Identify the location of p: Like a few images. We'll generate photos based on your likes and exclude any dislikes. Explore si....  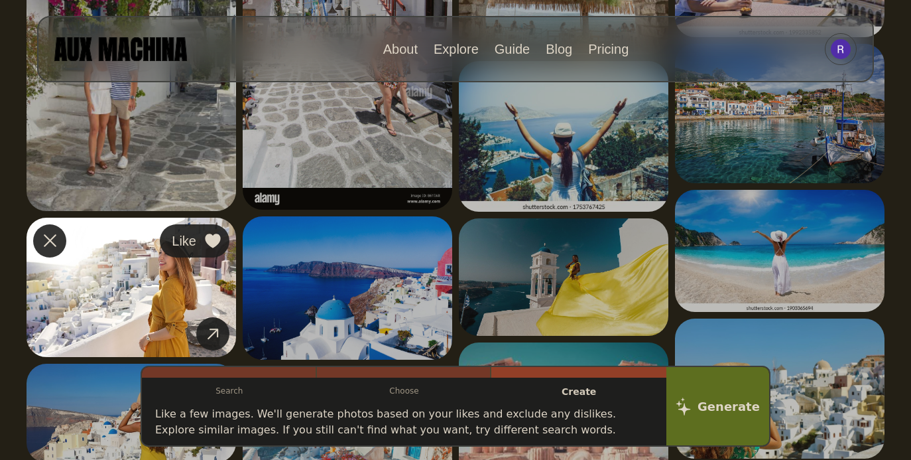
(404, 422).